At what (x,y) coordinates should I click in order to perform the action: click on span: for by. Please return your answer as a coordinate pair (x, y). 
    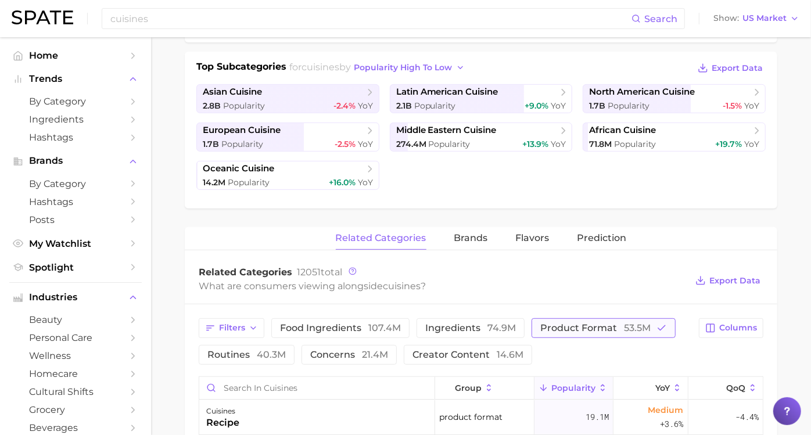
    Looking at the image, I should click on (379, 67).